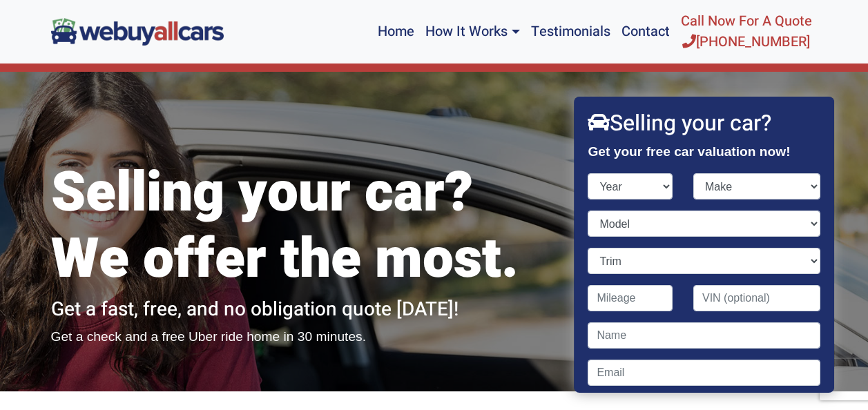 Image resolution: width=868 pixels, height=410 pixels. What do you see at coordinates (304, 337) in the screenshot?
I see `p: Get a check and a free Uber ride home in 30 minutes.` at bounding box center [304, 337].